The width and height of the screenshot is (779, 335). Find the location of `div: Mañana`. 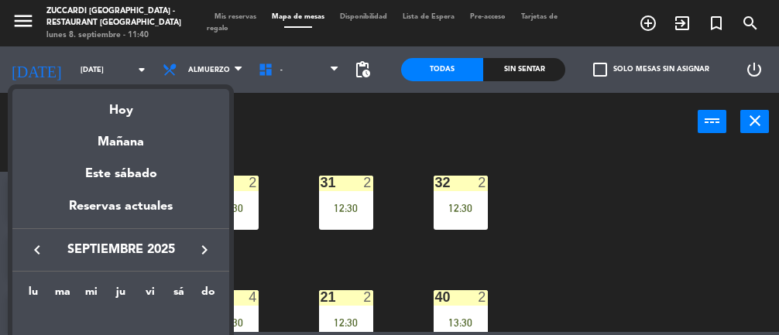

div: Mañana is located at coordinates (121, 136).